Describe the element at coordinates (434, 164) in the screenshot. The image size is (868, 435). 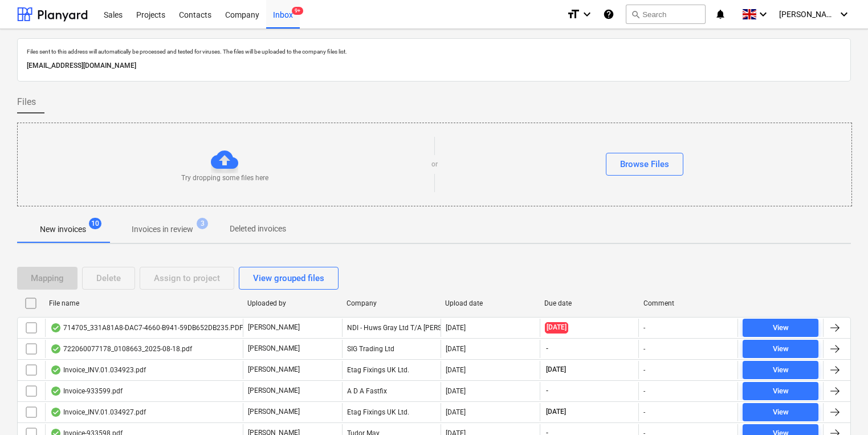
I see `div: Try dropping some files hereorBrowse Files` at that location.